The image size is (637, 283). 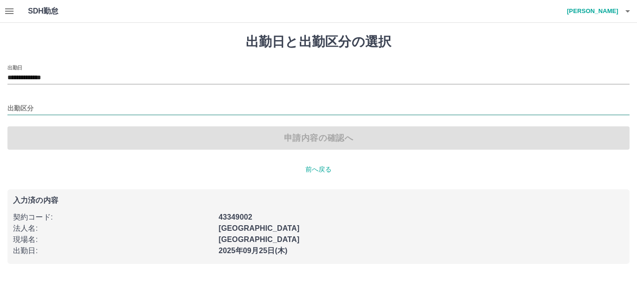 I want to click on p: 法人名 :, so click(x=113, y=228).